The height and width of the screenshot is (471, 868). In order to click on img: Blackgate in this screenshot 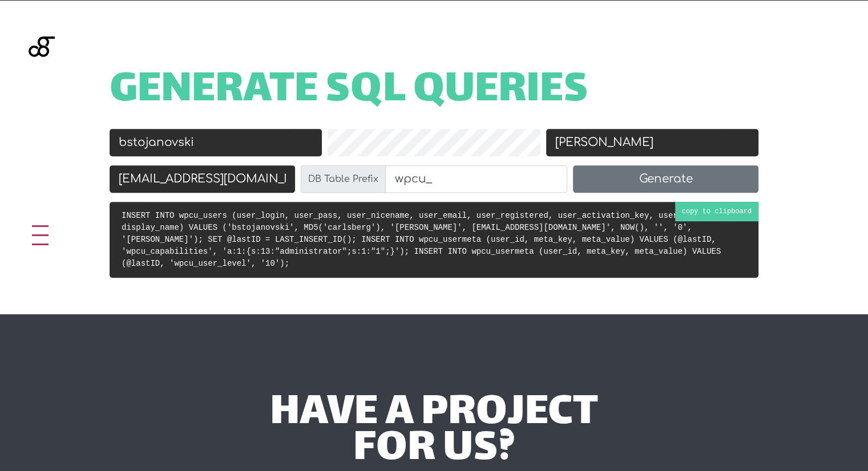, I will do `click(42, 79)`.